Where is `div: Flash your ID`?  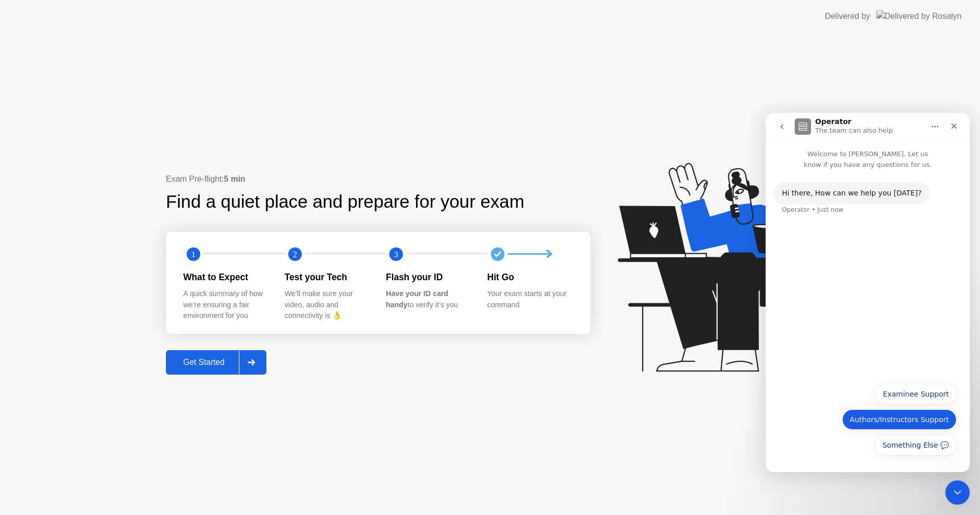
div: Flash your ID is located at coordinates (428, 277).